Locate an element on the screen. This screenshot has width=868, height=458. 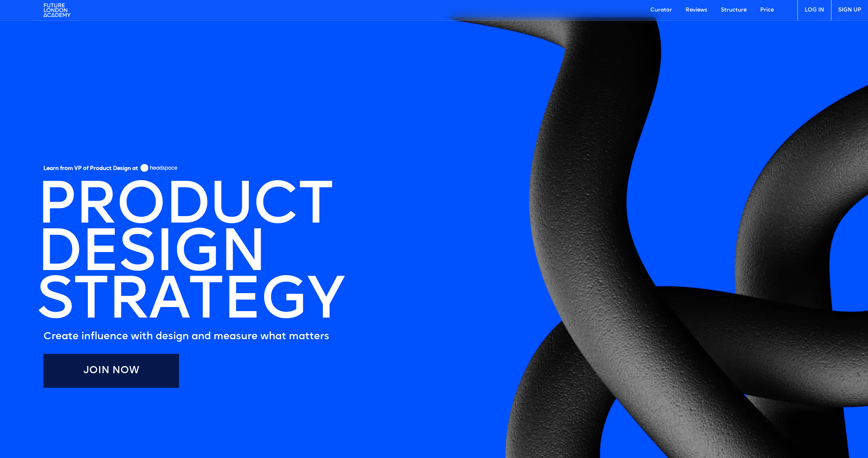
a: Join Now is located at coordinates (111, 370).